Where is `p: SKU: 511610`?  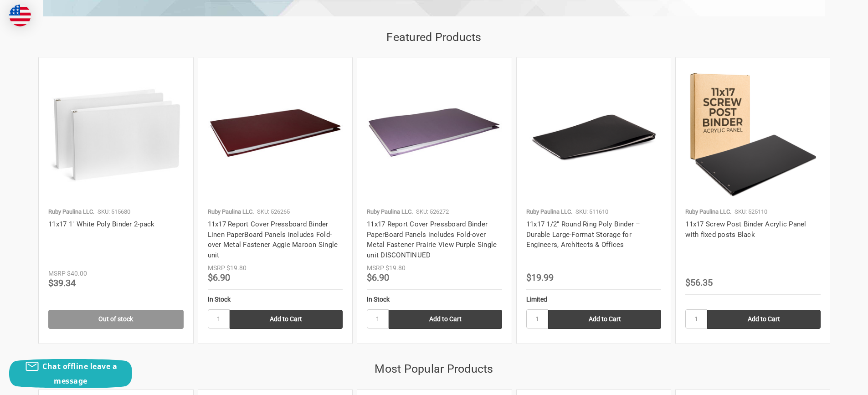
p: SKU: 511610 is located at coordinates (592, 212).